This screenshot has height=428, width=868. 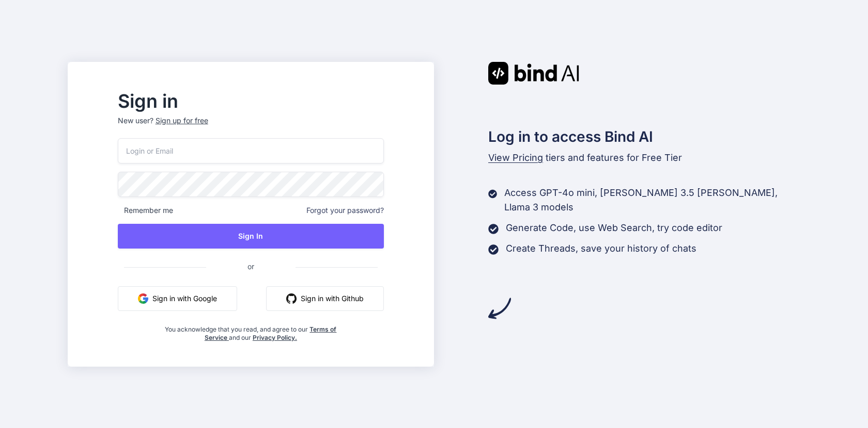 What do you see at coordinates (251, 331) in the screenshot?
I see `div: You acknowledge that you read, and agree to our and our` at bounding box center [251, 331].